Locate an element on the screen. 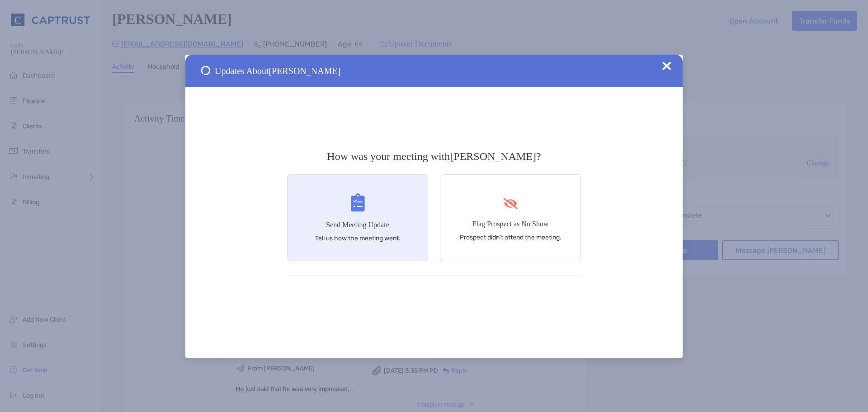 The image size is (868, 412). img: Send Meeting Update 1 is located at coordinates (205, 70).